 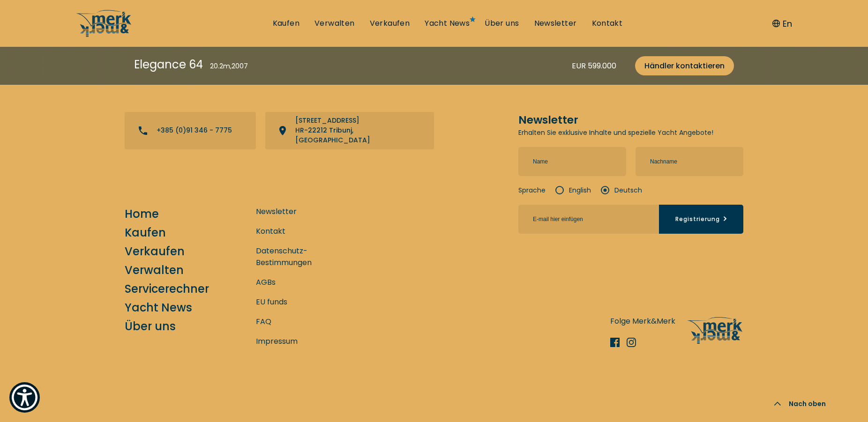 I want to click on a: View directions on a map, so click(x=349, y=131).